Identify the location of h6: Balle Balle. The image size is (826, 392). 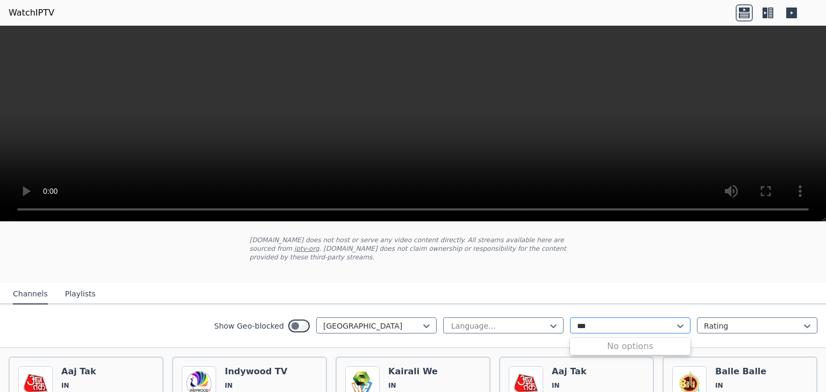
(740, 372).